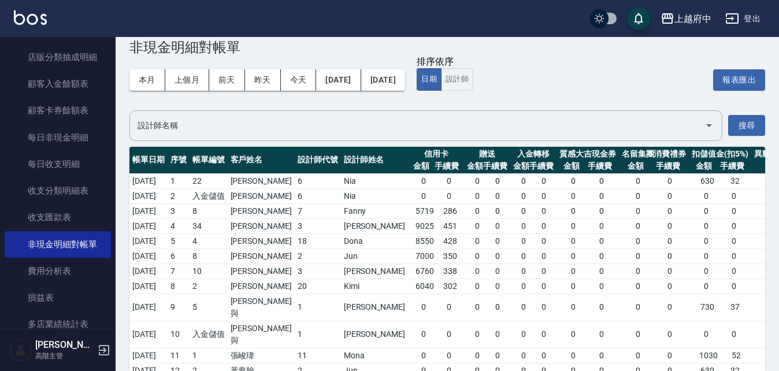 The height and width of the screenshot is (371, 779). What do you see at coordinates (639, 18) in the screenshot?
I see `button: save` at bounding box center [639, 18].